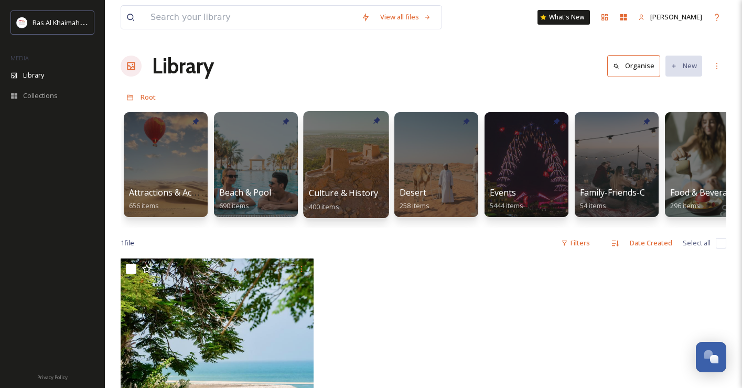 This screenshot has width=742, height=388. I want to click on span: Attractions & Activities, so click(173, 192).